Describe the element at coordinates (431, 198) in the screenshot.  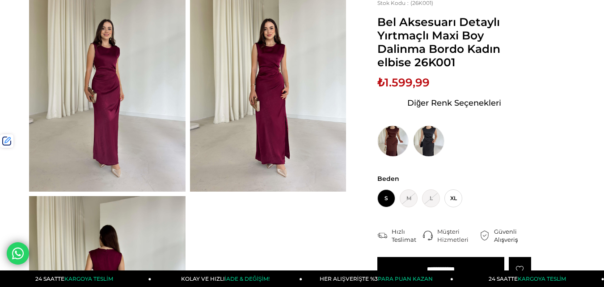
I see `span: L` at that location.